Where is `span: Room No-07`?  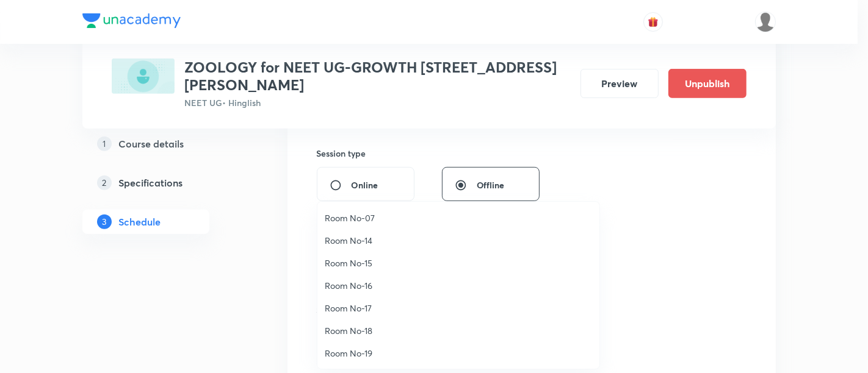 span: Room No-07 is located at coordinates (458, 218).